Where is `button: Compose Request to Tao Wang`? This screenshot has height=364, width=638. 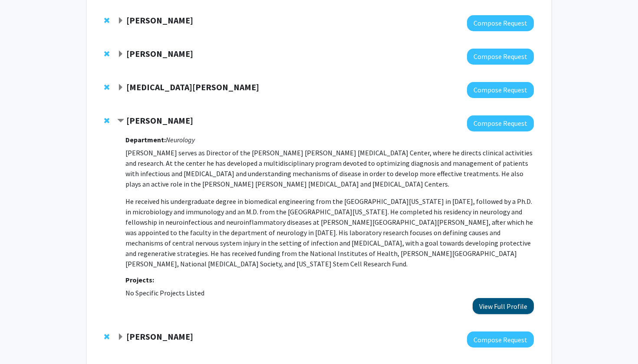
button: Compose Request to Tao Wang is located at coordinates (501, 90).